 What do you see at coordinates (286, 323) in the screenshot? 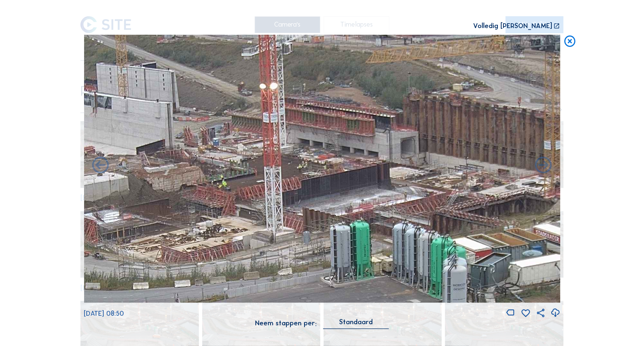
I see `div: Neem stappen per:` at bounding box center [286, 323].